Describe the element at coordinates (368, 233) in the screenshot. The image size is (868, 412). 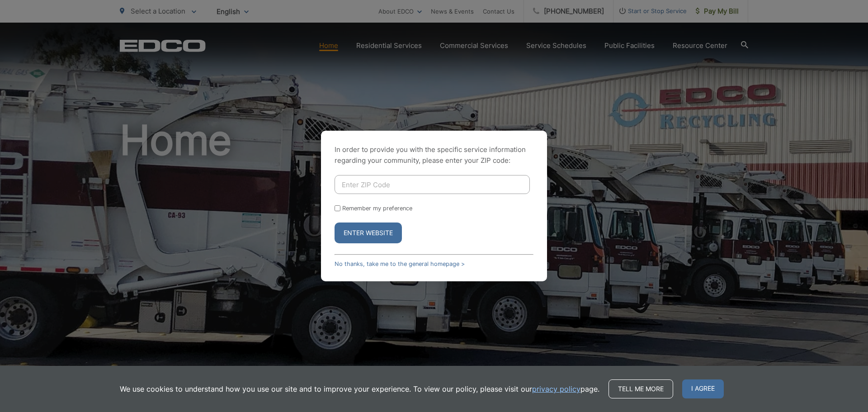
I see `button: Enter Website` at that location.